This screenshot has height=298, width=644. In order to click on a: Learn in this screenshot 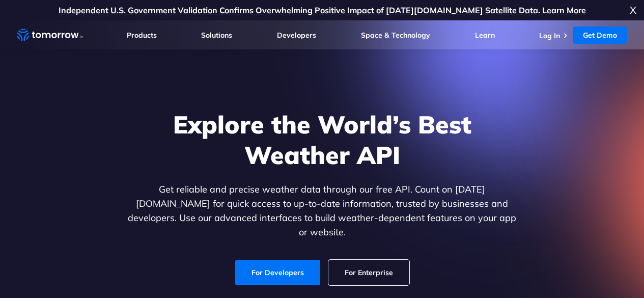, I will do `click(485, 35)`.